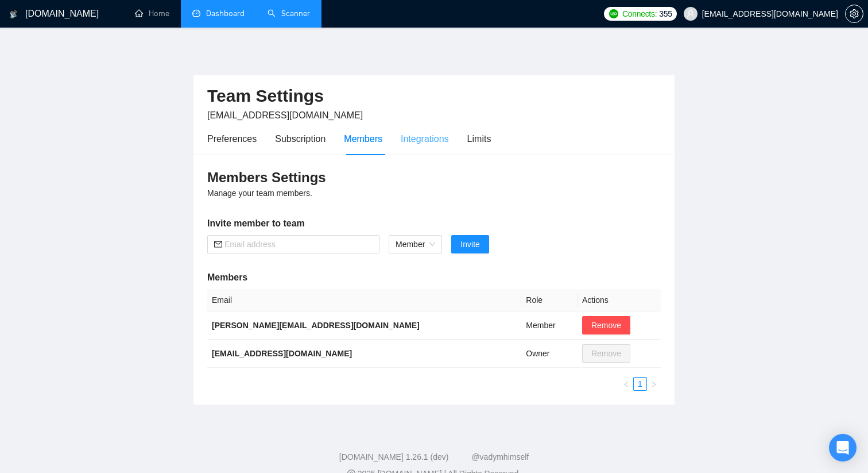  Describe the element at coordinates (218, 244) in the screenshot. I see `span: mail` at that location.